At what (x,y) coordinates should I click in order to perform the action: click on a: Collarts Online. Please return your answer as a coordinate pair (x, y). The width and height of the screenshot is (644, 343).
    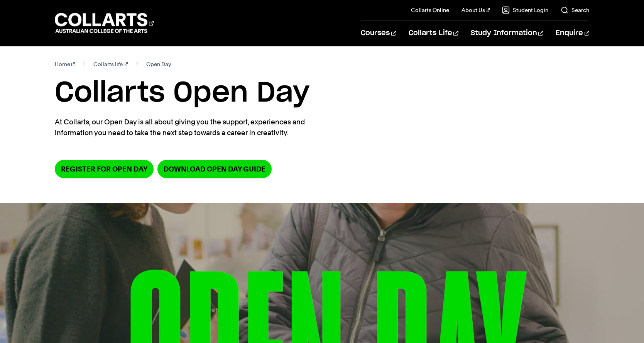
    Looking at the image, I should click on (430, 10).